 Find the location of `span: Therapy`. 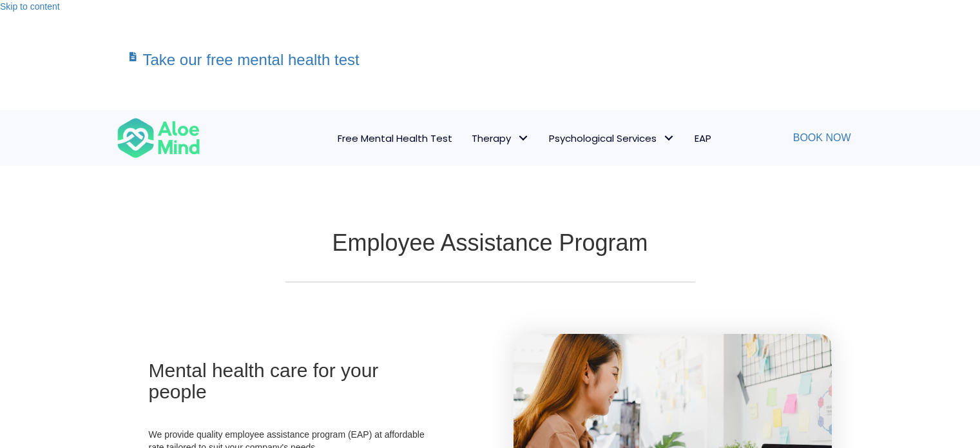

span: Therapy is located at coordinates (501, 138).